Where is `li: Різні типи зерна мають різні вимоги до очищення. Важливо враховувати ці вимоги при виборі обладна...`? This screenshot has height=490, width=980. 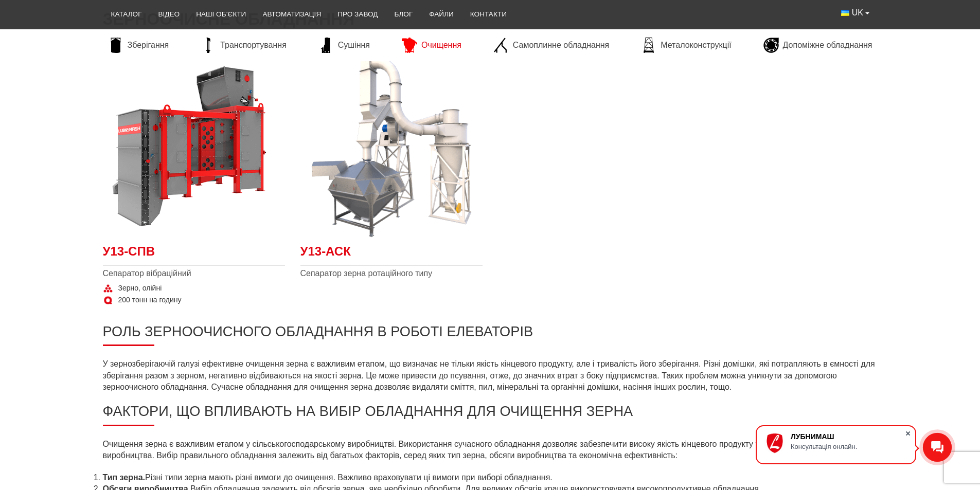
li: Різні типи зерна мають різні вимоги до очищення. Важливо враховувати ці вимоги при виборі обладна... is located at coordinates (490, 478).